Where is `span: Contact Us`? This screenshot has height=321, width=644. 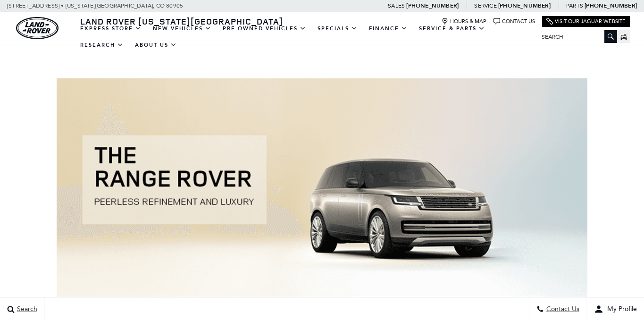 span: Contact Us is located at coordinates (561, 309).